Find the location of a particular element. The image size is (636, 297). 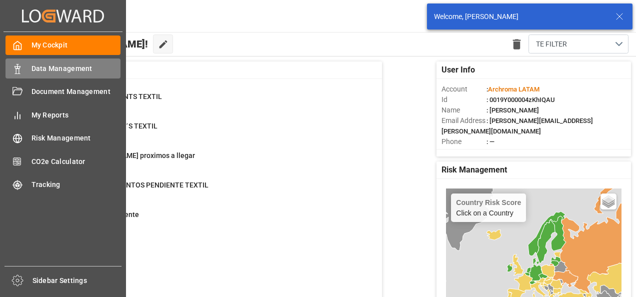

span: Tracking is located at coordinates (76, 184).